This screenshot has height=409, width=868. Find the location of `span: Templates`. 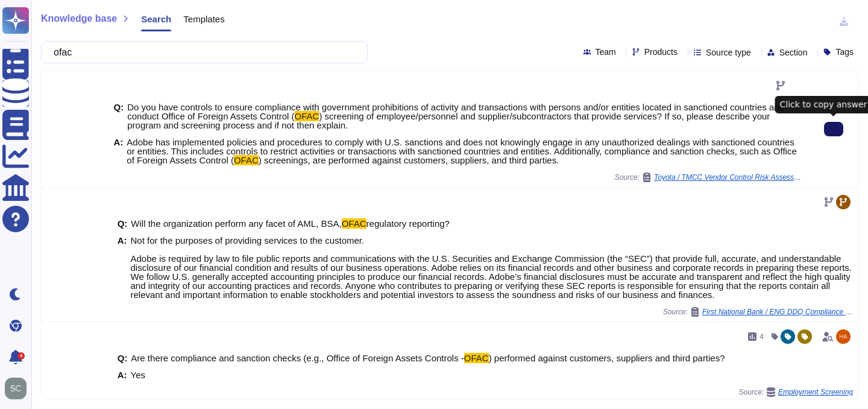

span: Templates is located at coordinates (204, 18).